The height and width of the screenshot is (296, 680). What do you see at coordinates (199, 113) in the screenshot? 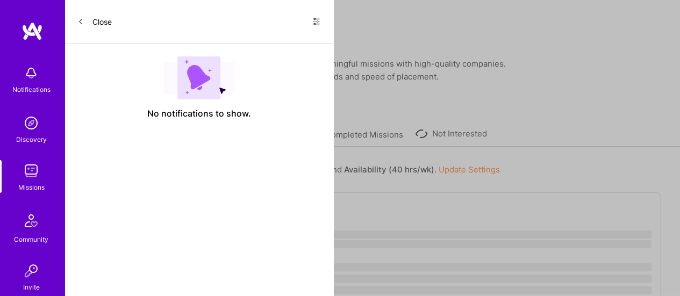
I see `span: No notifications to show.` at bounding box center [199, 113].